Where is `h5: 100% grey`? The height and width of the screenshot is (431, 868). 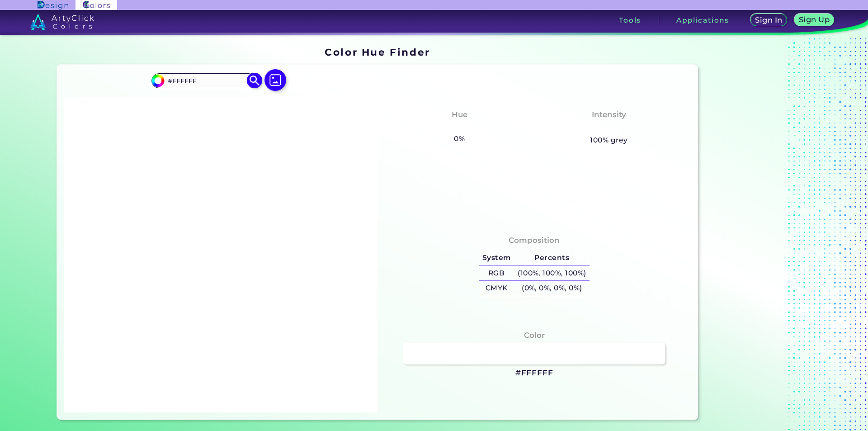
h5: 100% grey is located at coordinates (608, 140).